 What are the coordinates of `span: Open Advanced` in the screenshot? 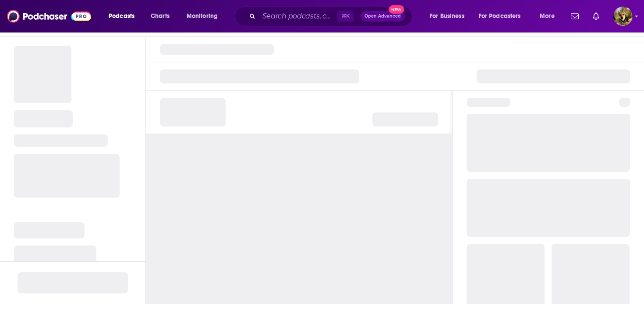 It's located at (383, 16).